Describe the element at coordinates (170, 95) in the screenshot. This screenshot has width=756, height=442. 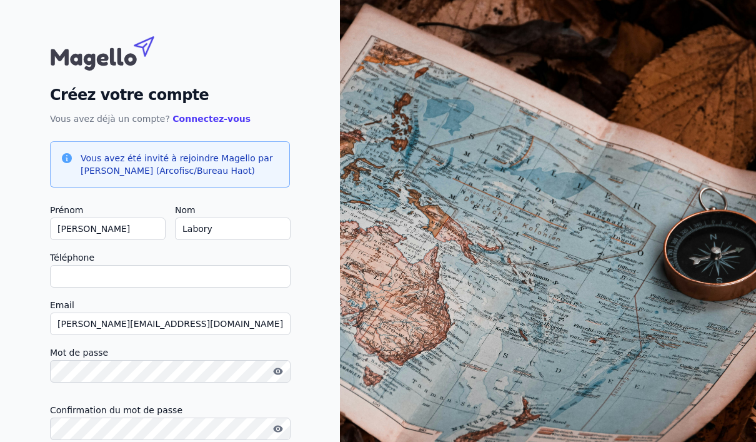
I see `h2: Créez votre compte` at that location.